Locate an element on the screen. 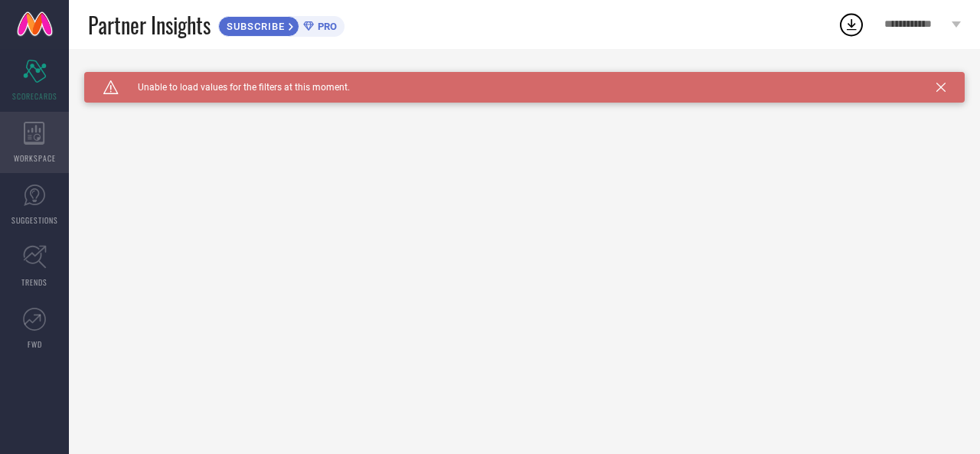 This screenshot has width=980, height=454. span: Partner Insights is located at coordinates (149, 24).